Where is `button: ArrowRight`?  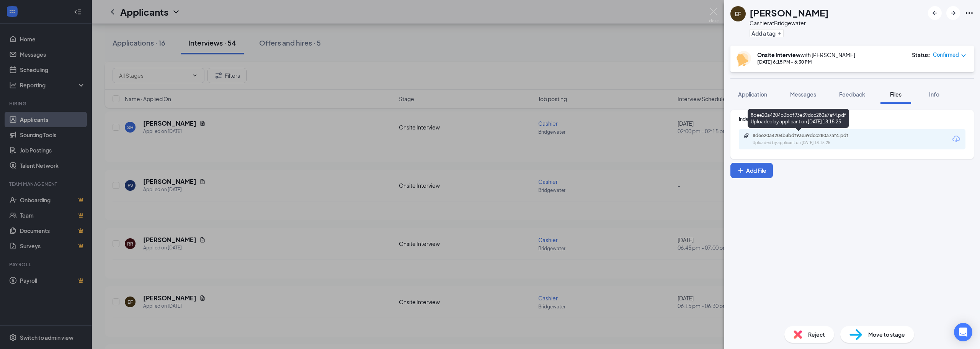 button: ArrowRight is located at coordinates (954, 13).